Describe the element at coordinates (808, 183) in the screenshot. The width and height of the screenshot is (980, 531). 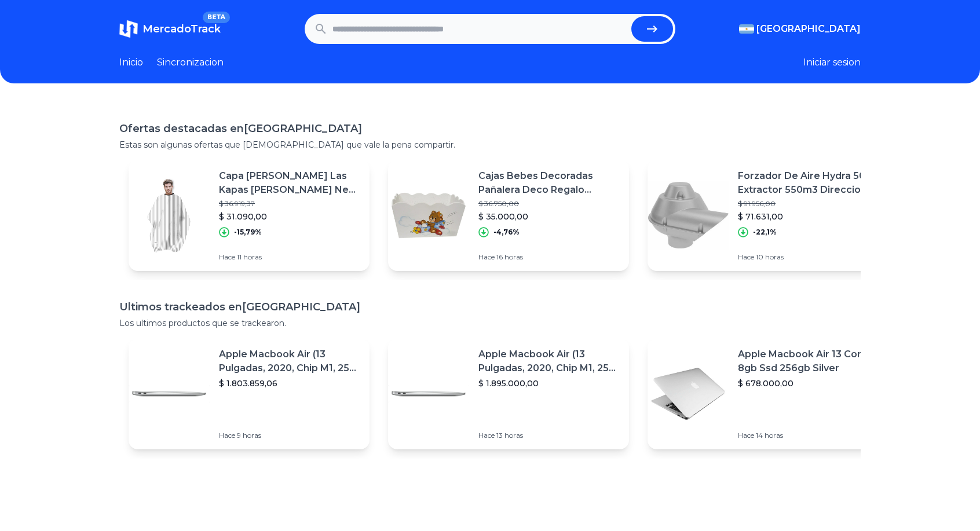
I see `p: Forzador De Aire Hydra 50w Extractor 550m3 Direccional 10cm` at that location.